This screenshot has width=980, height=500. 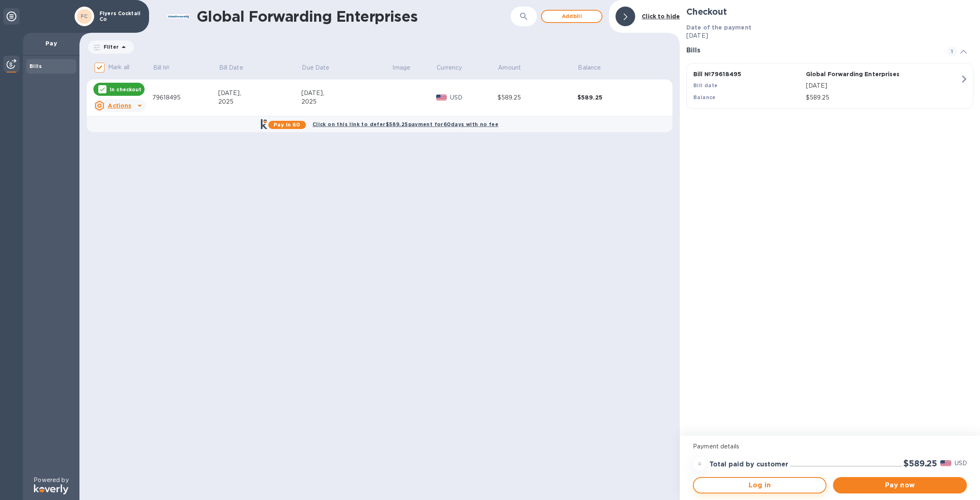 What do you see at coordinates (315, 67) in the screenshot?
I see `p: Due Date` at bounding box center [315, 67].